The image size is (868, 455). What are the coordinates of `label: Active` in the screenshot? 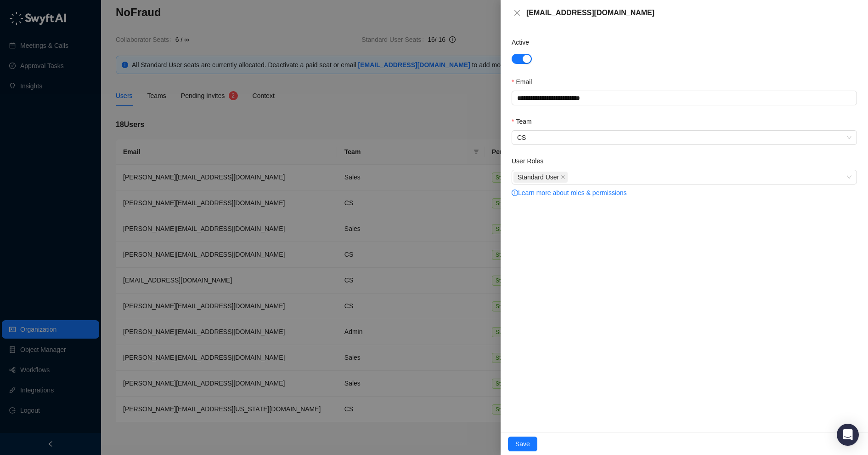 It's located at (524, 42).